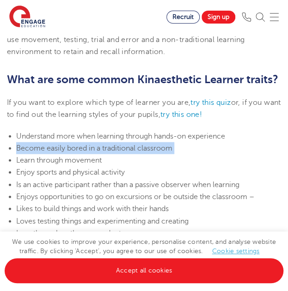  Describe the element at coordinates (74, 234) in the screenshot. I see `span: Is restless when they are sedentary` at that location.